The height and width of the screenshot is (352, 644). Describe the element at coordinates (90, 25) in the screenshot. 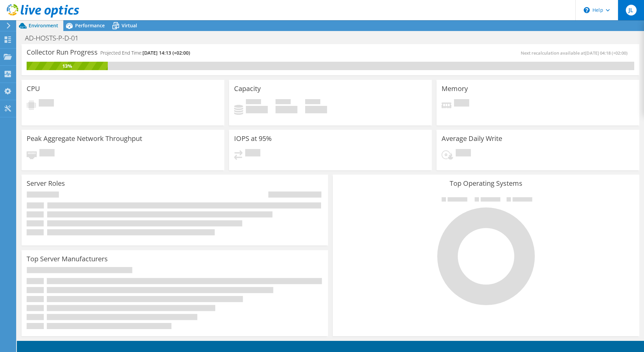

I see `span: Performance` at that location.